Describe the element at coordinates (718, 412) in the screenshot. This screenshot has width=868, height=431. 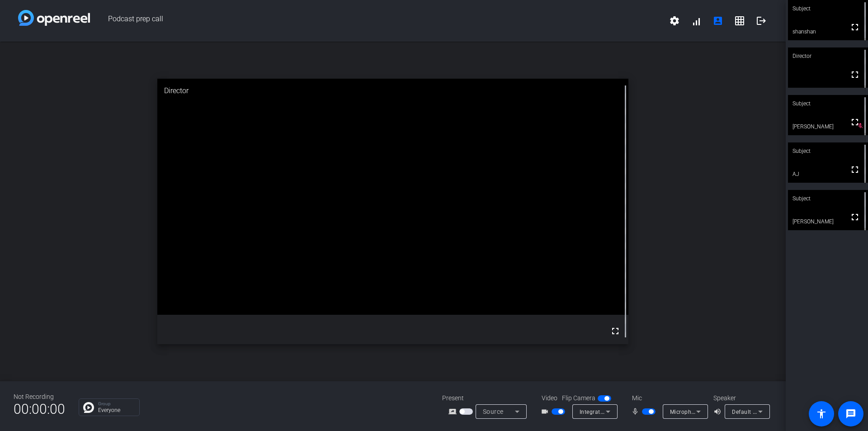
I see `span: Microphone Array (Realtek(R) Audio)` at that location.